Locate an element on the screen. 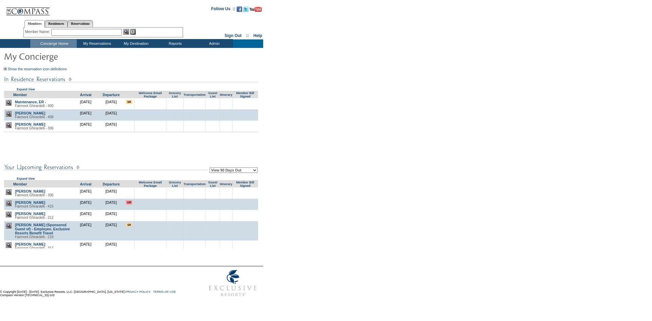 The height and width of the screenshot is (321, 652). a: Departure is located at coordinates (111, 184).